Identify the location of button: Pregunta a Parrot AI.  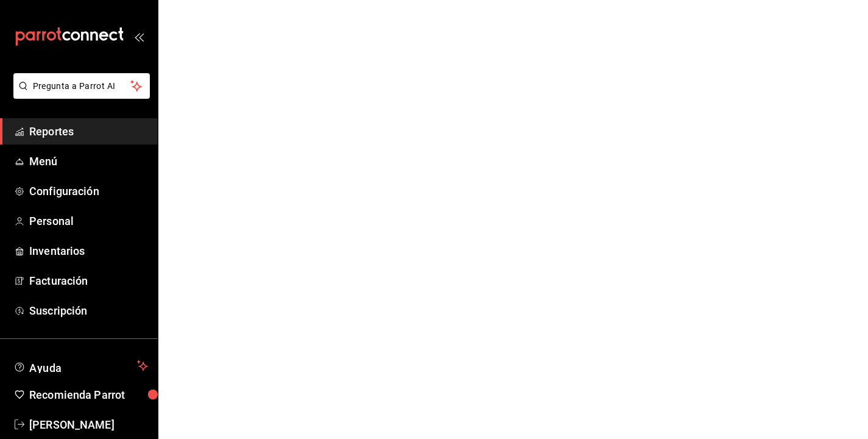
(82, 86).